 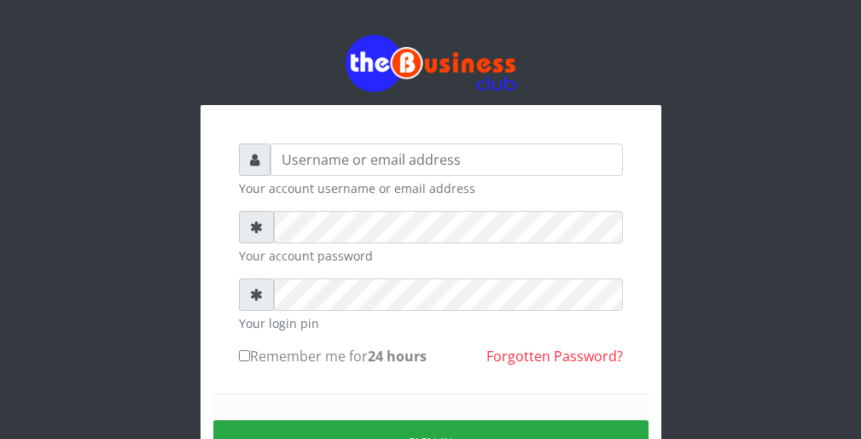 I want to click on b: 24 hours, so click(x=397, y=356).